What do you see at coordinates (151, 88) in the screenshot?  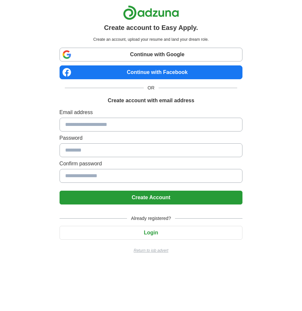 I see `span: OR` at bounding box center [151, 88].